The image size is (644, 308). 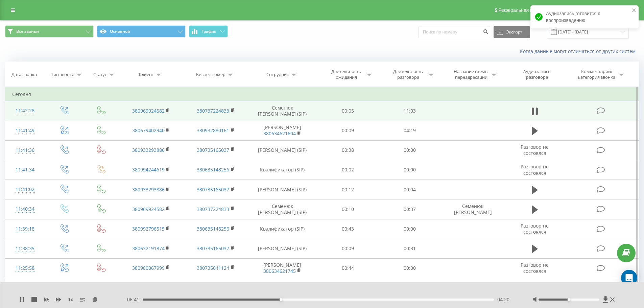 What do you see at coordinates (278, 74) in the screenshot?
I see `div: Сотрудник` at bounding box center [278, 74].